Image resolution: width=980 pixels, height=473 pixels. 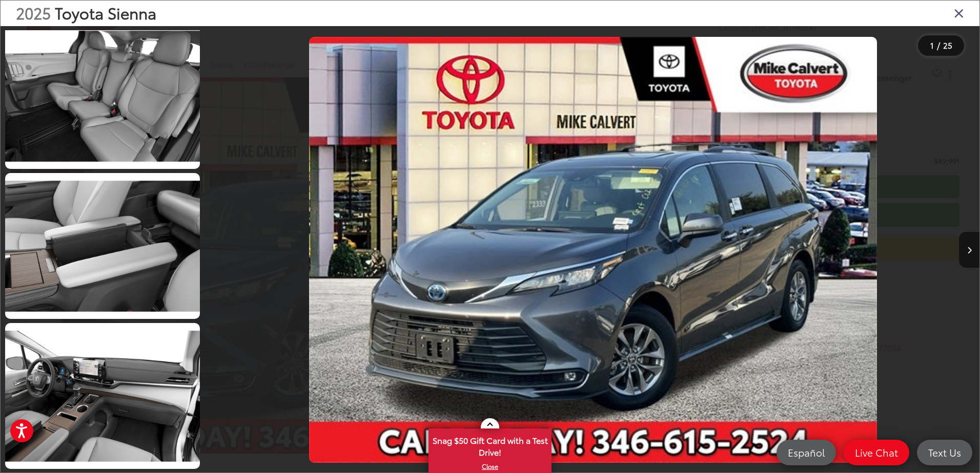 What do you see at coordinates (877, 452) in the screenshot?
I see `span: Live Chat` at bounding box center [877, 452].